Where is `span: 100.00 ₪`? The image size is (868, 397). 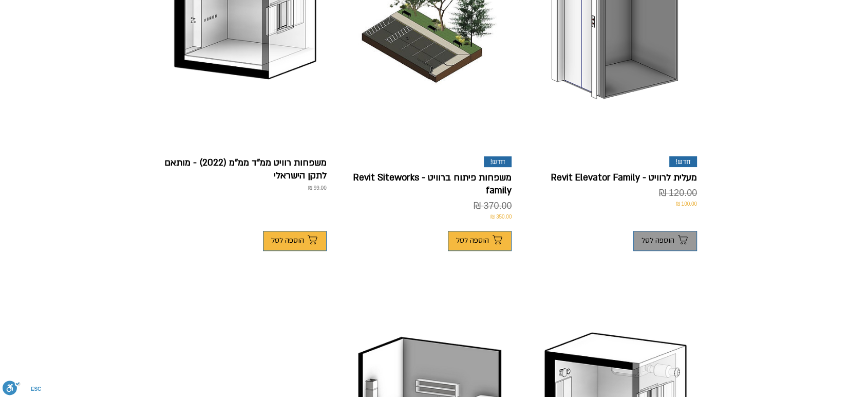
span: 100.00 ₪ is located at coordinates (686, 204).